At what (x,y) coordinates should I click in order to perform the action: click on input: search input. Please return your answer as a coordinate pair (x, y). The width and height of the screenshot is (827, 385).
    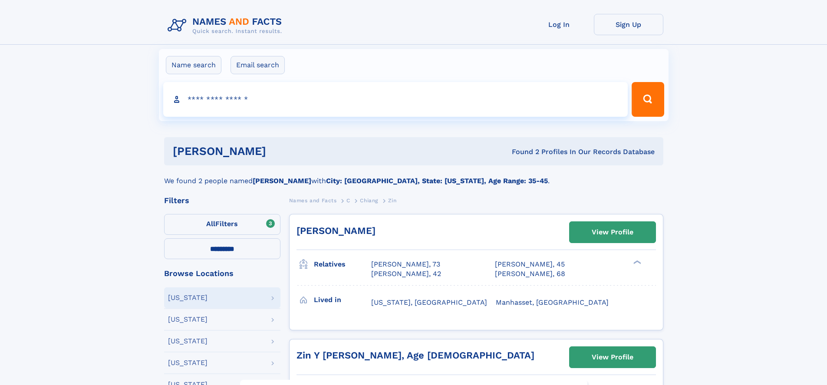
    Looking at the image, I should click on (395, 99).